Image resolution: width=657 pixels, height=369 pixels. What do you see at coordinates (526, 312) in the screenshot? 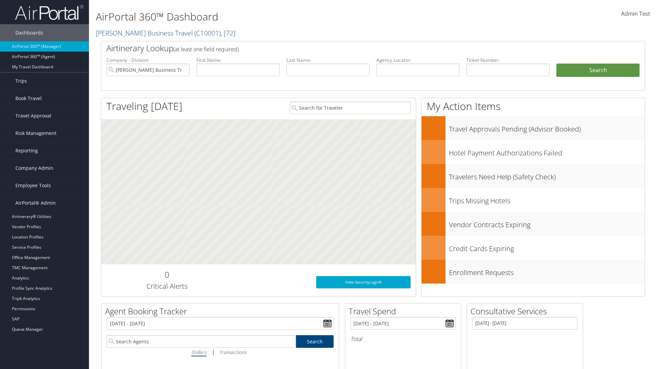
I see `h2: Consultative Services` at bounding box center [526, 312].